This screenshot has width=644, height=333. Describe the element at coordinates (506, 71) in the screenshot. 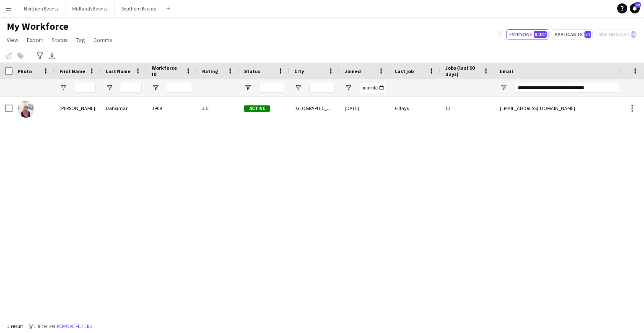

I see `span: Email` at that location.